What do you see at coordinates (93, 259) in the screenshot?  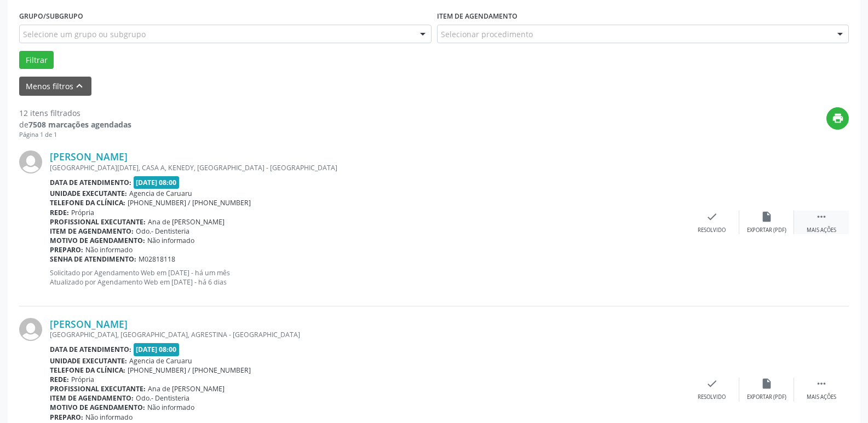 I see `b: Senha de atendimento:` at bounding box center [93, 259].